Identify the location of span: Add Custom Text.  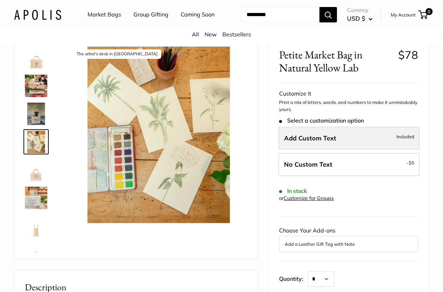
(310, 138).